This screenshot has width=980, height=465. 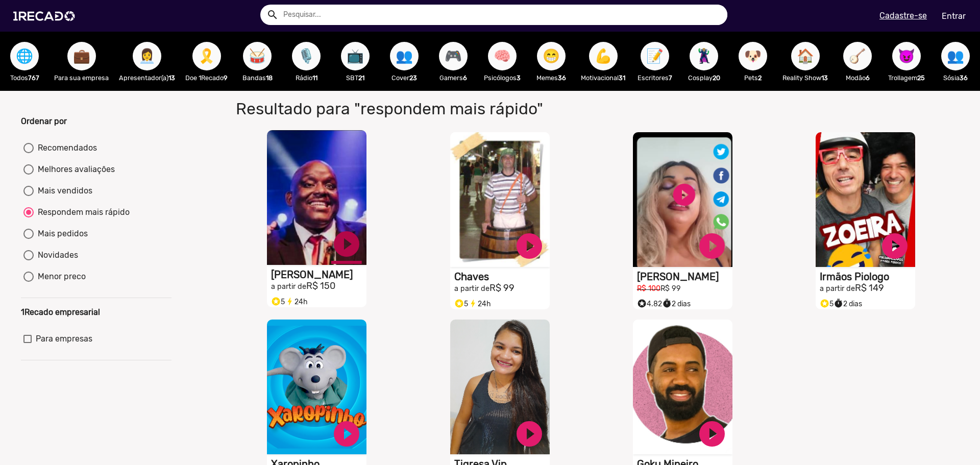 What do you see at coordinates (55, 255) in the screenshot?
I see `div: Novidades` at bounding box center [55, 255].